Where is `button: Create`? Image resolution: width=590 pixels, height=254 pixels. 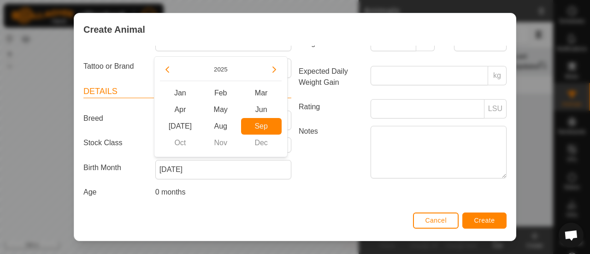
button: Create is located at coordinates (485, 220).